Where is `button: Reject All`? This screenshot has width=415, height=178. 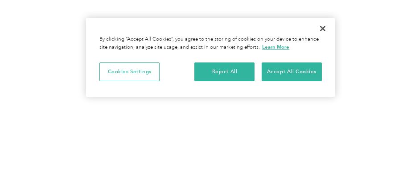 button: Reject All is located at coordinates (224, 72).